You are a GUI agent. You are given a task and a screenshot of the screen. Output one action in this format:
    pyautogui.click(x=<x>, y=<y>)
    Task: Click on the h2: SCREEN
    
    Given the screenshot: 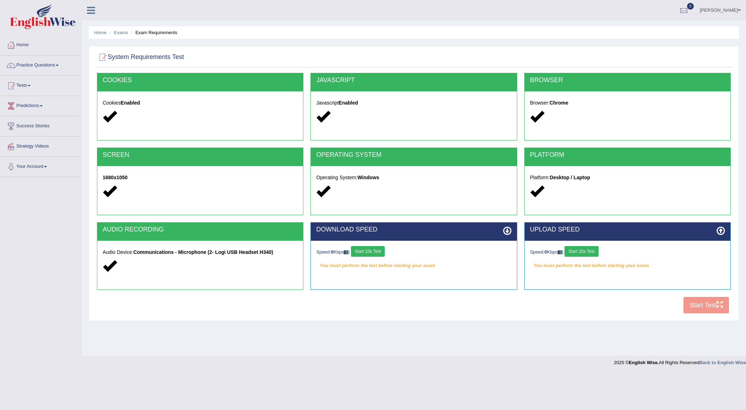 What is the action you would take?
    pyautogui.click(x=200, y=155)
    